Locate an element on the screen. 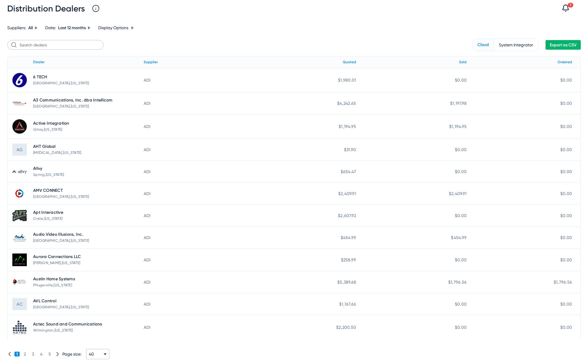 The height and width of the screenshot is (364, 588). span: Suppliers: is located at coordinates (16, 28).